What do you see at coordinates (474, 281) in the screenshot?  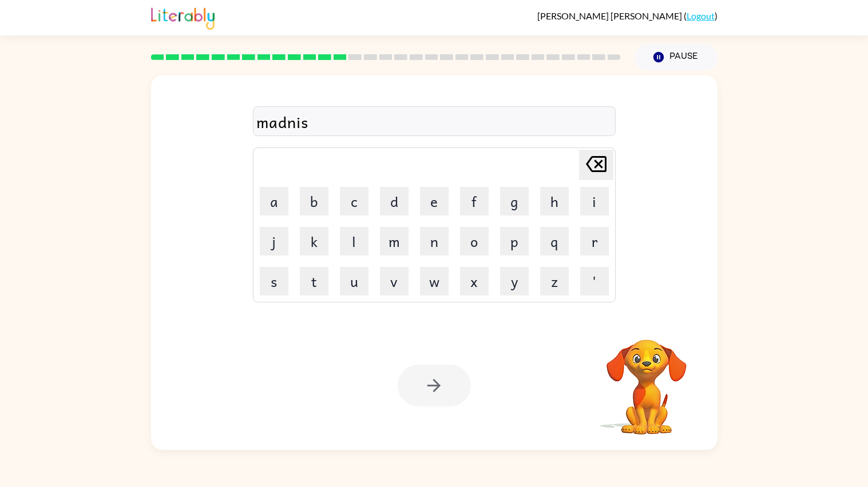 I see `button: x` at bounding box center [474, 281].